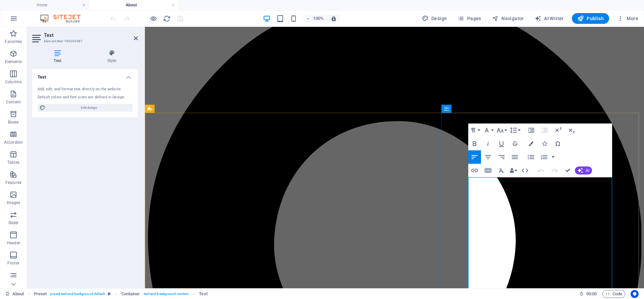 This screenshot has height=299, width=644. What do you see at coordinates (515, 156) in the screenshot?
I see `button: Align Justify` at bounding box center [515, 156].